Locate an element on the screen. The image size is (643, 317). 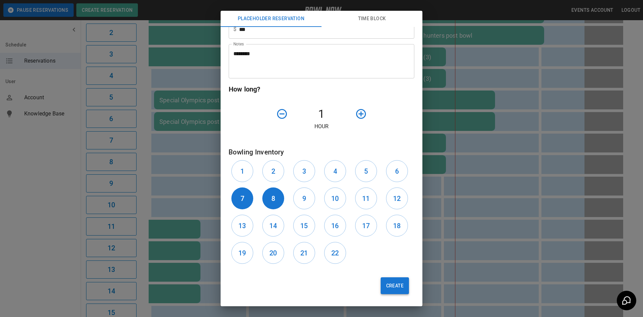
h6: 19 is located at coordinates (242, 253).